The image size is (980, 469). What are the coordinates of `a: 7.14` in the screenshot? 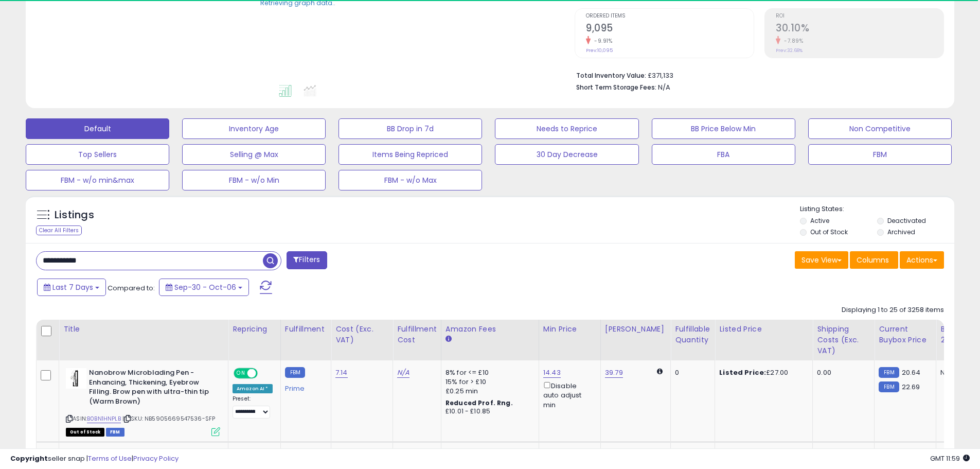 It's located at (341, 373).